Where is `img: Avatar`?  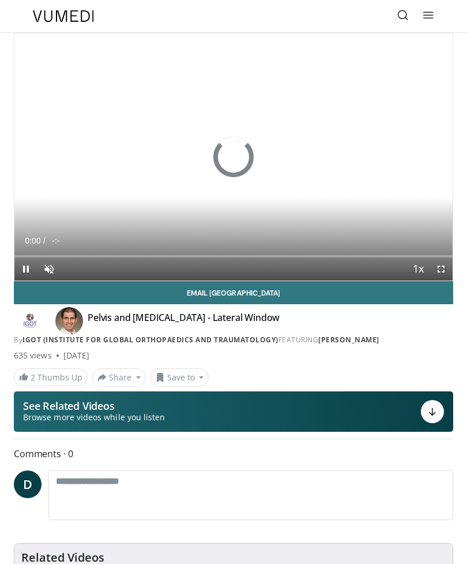 img: Avatar is located at coordinates (69, 321).